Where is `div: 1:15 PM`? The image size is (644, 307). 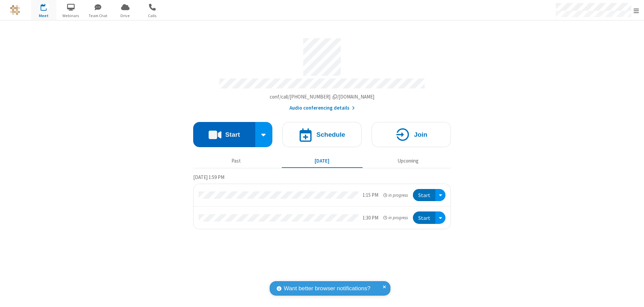 div: 1:15 PM is located at coordinates (370, 195).